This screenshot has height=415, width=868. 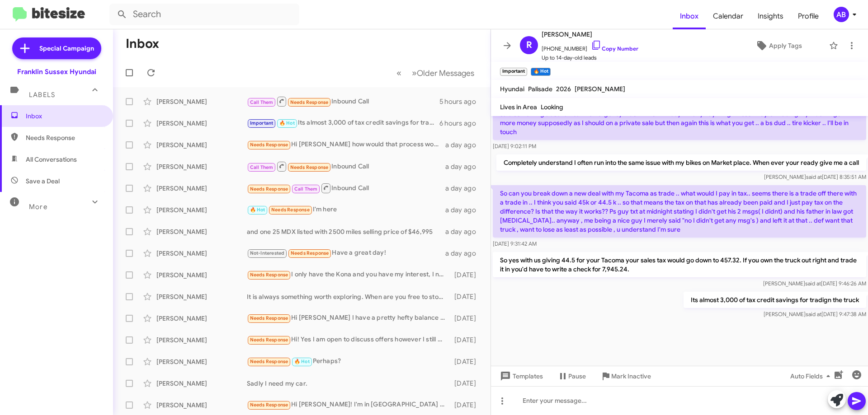 What do you see at coordinates (343, 123) in the screenshot?
I see `div: Its almost 3,000 of tax credit savings for tradign the truck` at bounding box center [343, 123].